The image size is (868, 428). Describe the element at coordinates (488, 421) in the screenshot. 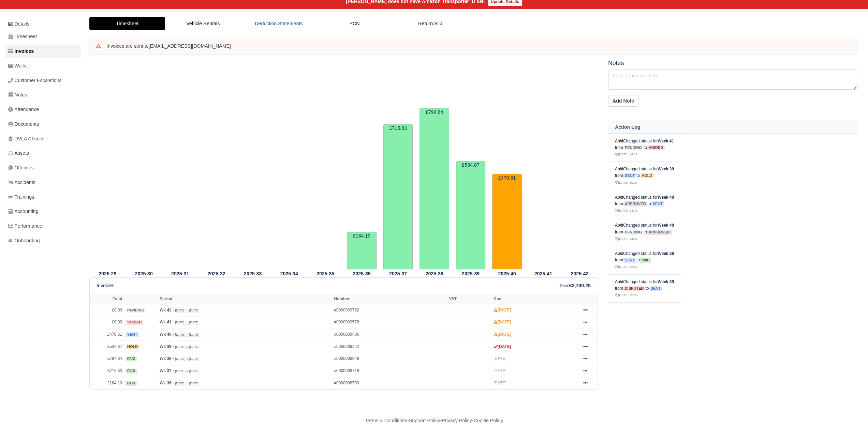

I see `a: Cookie Policy` at that location.